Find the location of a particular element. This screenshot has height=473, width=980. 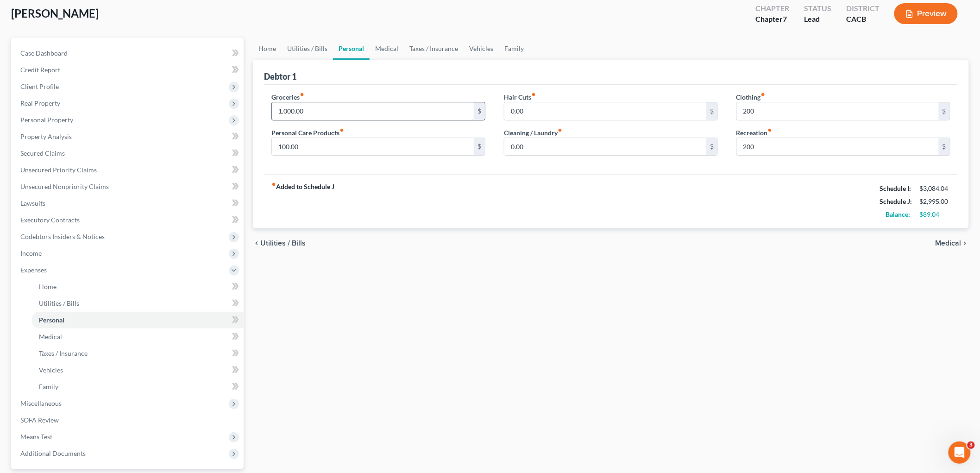

span: Family is located at coordinates (49, 387).